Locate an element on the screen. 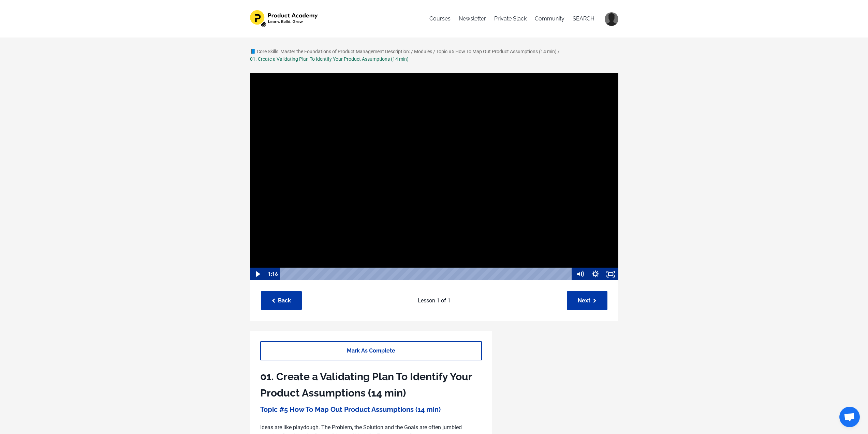 This screenshot has width=868, height=434. img: 82c0ba29582d690064e5445c78d54ad4 is located at coordinates (612, 19).